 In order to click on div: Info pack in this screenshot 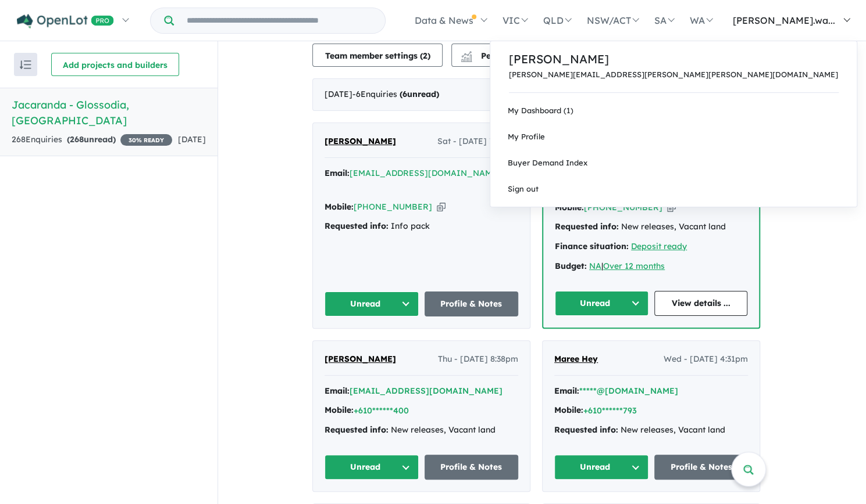, I will do `click(421, 227)`.